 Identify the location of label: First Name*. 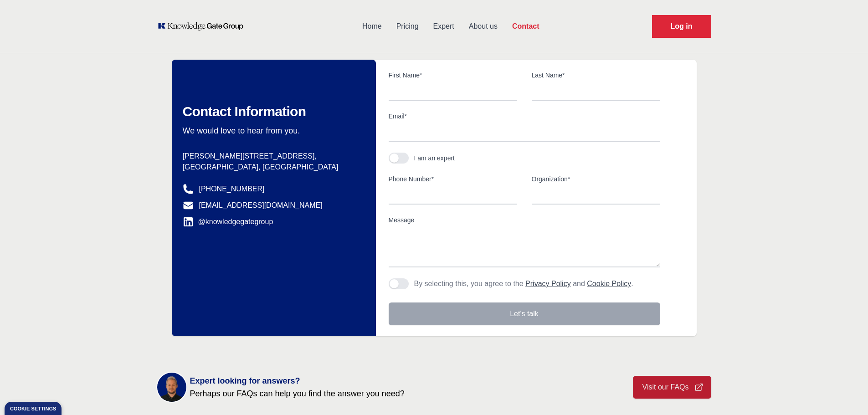
(453, 75).